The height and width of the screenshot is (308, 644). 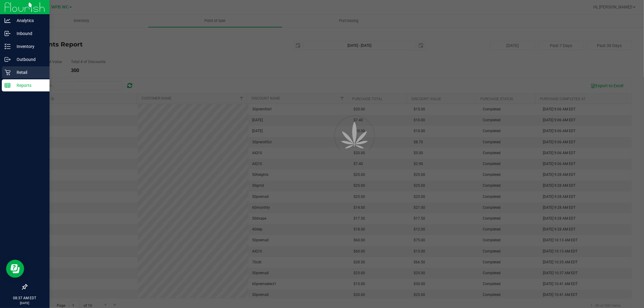 What do you see at coordinates (8, 86) in the screenshot?
I see `inline-svg: Reports` at bounding box center [8, 86].